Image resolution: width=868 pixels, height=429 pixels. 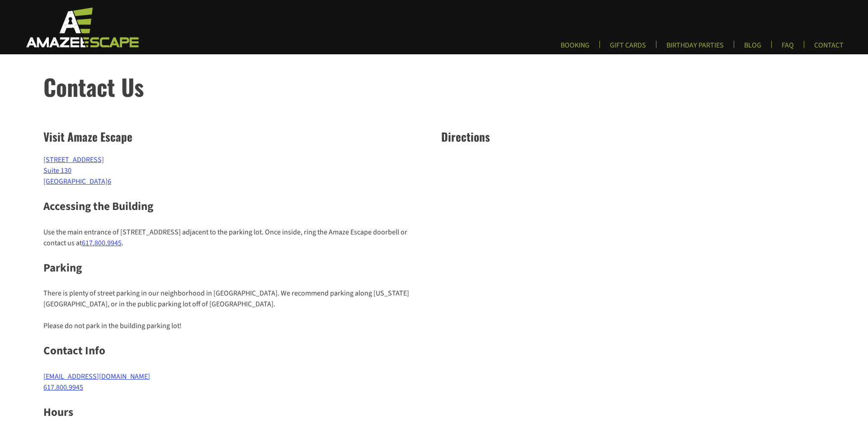 What do you see at coordinates (575, 48) in the screenshot?
I see `a: BOOKING` at bounding box center [575, 48].